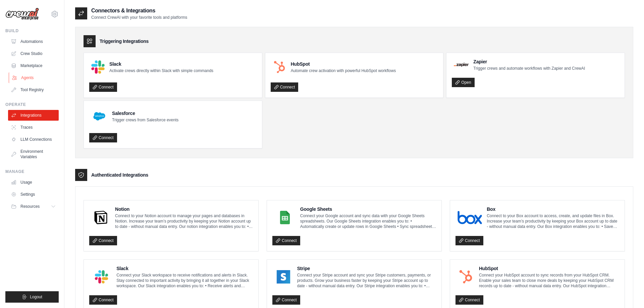  Describe the element at coordinates (184, 221) in the screenshot. I see `p: Connect to your Notion account to manage your pages and databases in Notion. Increase your team’s...` at that location.